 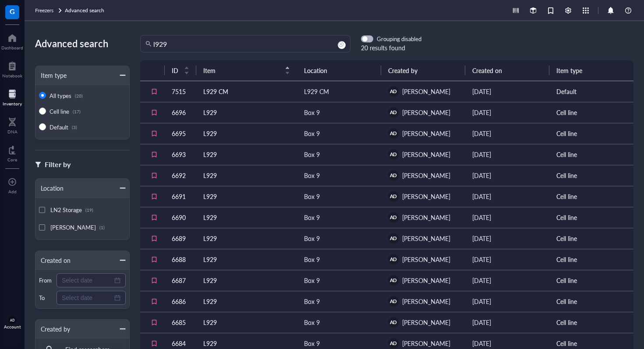 I want to click on td: 6695, so click(x=181, y=133).